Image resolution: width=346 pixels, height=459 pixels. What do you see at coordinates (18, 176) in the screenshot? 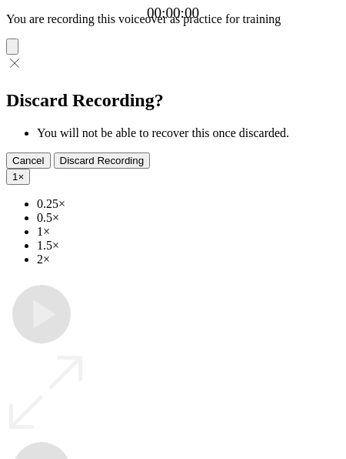
I see `button: 1×` at bounding box center [18, 176].